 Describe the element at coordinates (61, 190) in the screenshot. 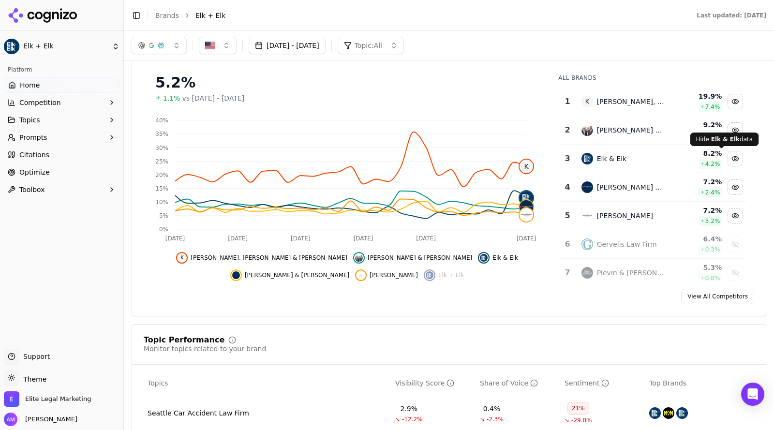

I see `button: Toolbox` at that location.